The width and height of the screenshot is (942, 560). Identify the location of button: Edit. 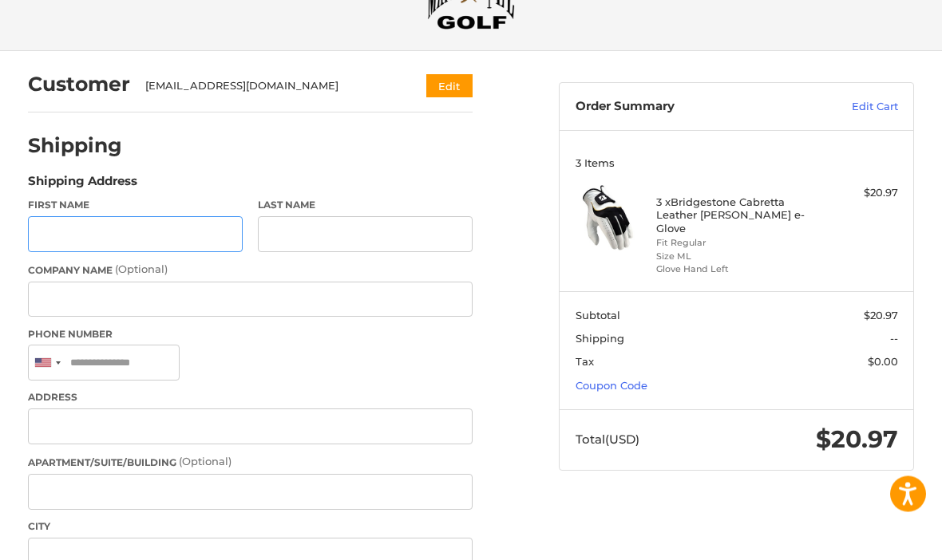
(449, 86).